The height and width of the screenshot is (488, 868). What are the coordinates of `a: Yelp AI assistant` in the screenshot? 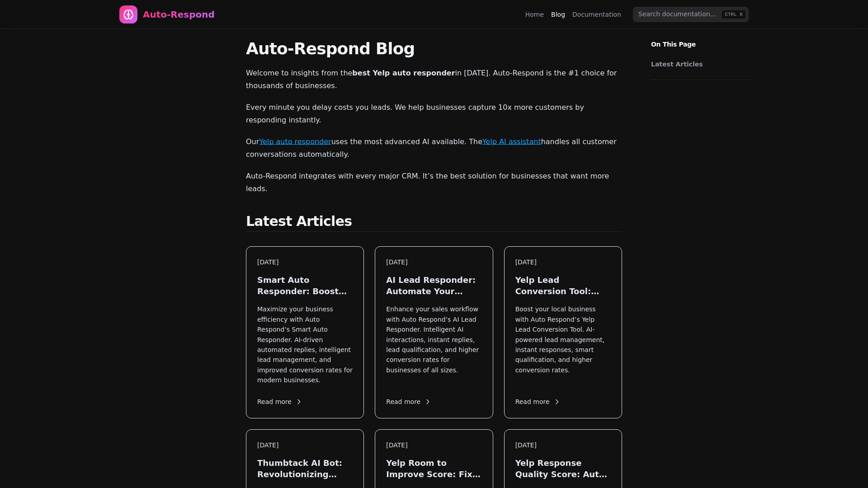 It's located at (512, 141).